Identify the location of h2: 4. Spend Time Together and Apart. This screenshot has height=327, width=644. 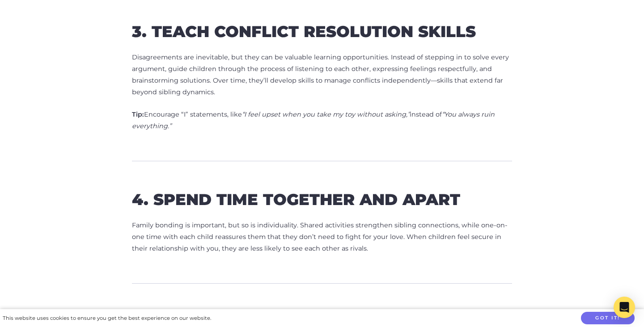
(322, 200).